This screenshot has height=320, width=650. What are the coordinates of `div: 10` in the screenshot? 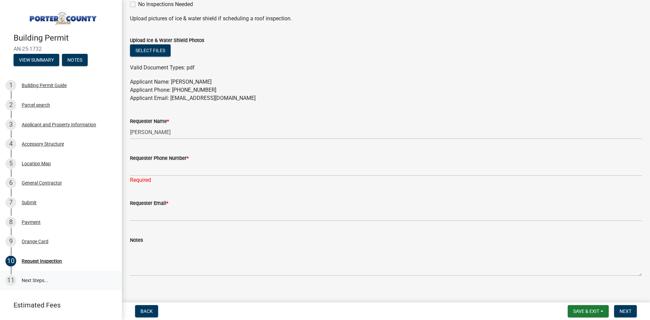 It's located at (11, 261).